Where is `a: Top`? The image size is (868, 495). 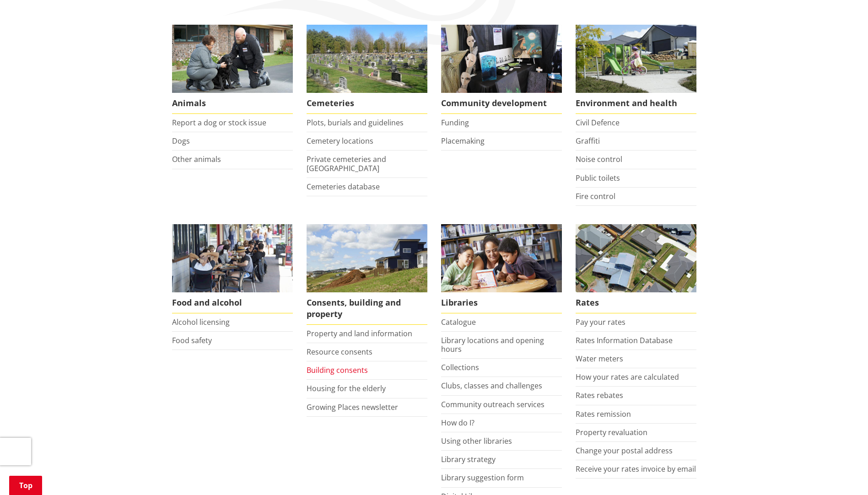
a: Top is located at coordinates (26, 485).